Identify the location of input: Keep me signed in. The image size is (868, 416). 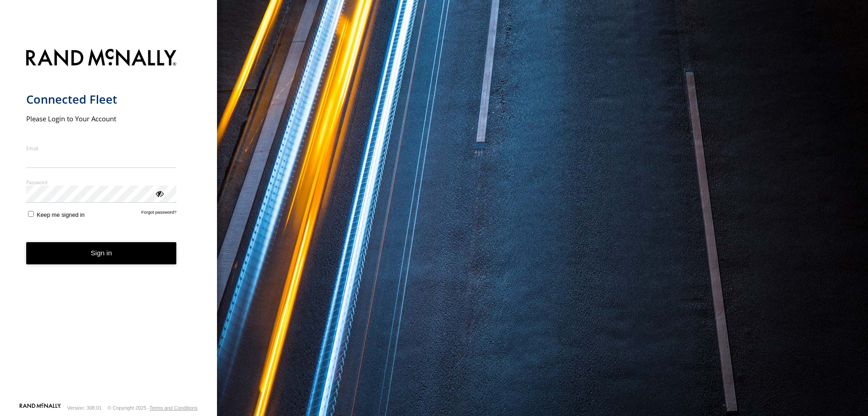
(30, 214).